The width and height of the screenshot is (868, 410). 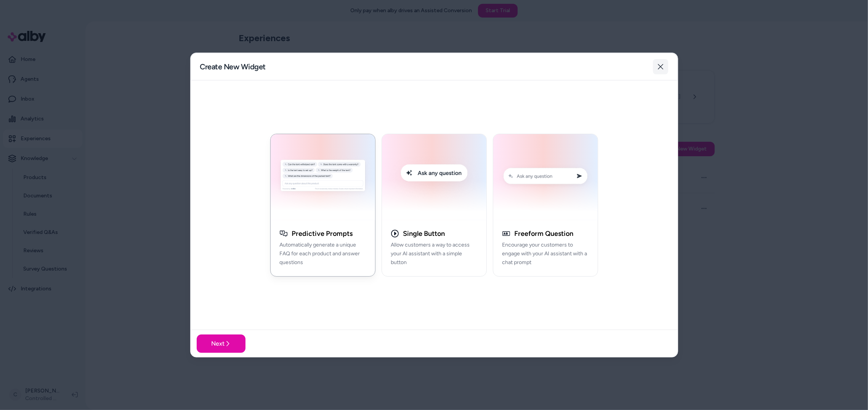 I want to click on button: Single Button Embed ExampleSingle ButtonAllow customers a way to access your AI assistant with a ..., so click(x=434, y=205).